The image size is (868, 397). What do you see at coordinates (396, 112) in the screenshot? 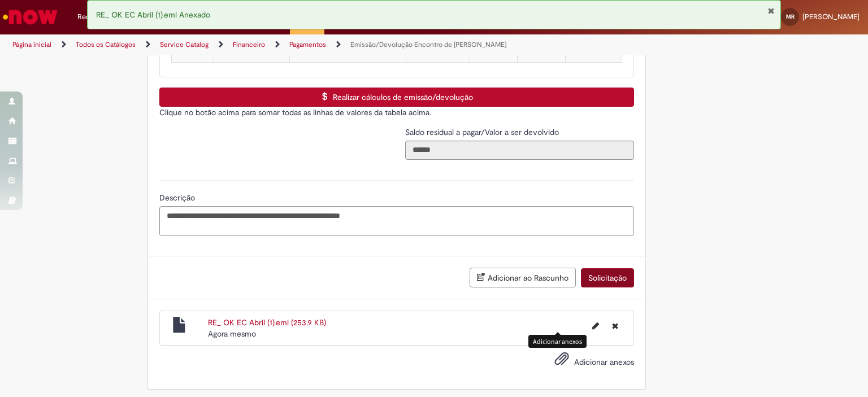
I see `p: Clique no botão acima para somar todas as linhas de valores da tabela acima.` at bounding box center [396, 112].